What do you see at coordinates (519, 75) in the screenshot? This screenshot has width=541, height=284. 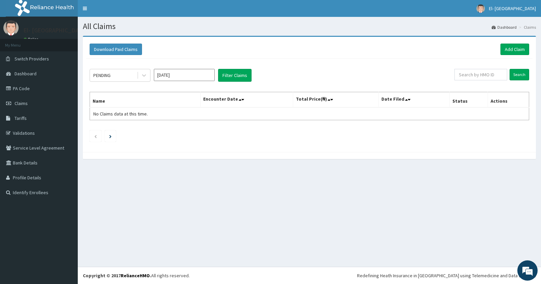 I see `input: Search` at bounding box center [519, 75].